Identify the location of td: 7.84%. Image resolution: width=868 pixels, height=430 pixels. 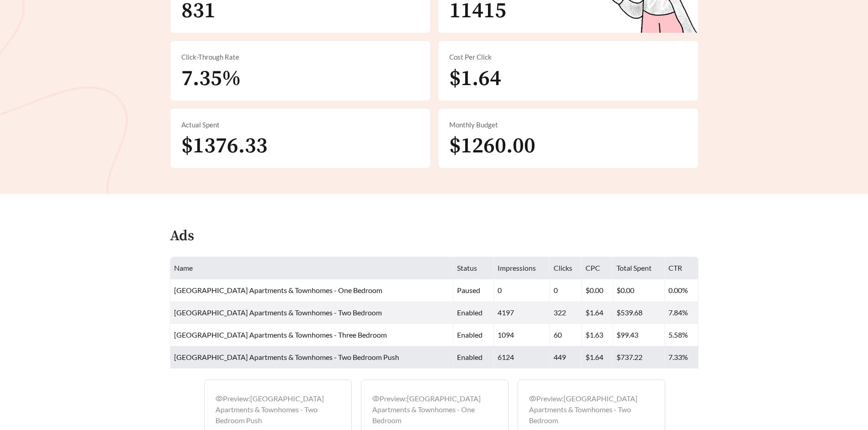
(681, 313).